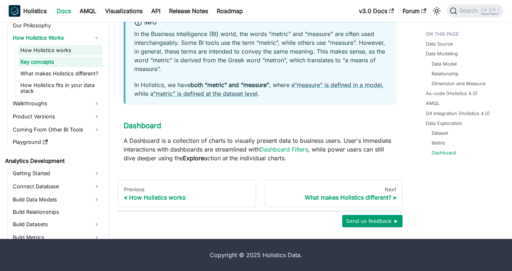 The image size is (512, 271). I want to click on a: NextWhat makes Holistics different?, so click(334, 194).